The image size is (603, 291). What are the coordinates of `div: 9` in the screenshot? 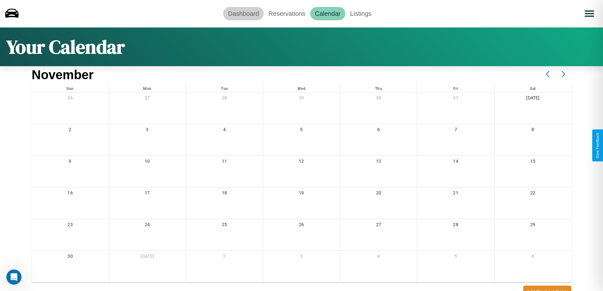 It's located at (70, 162).